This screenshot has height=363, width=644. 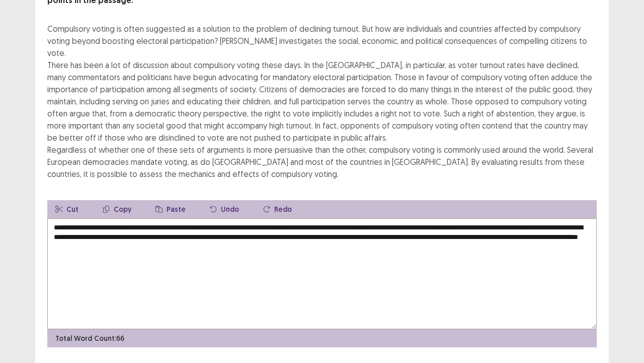 I want to click on button: Cut, so click(x=67, y=209).